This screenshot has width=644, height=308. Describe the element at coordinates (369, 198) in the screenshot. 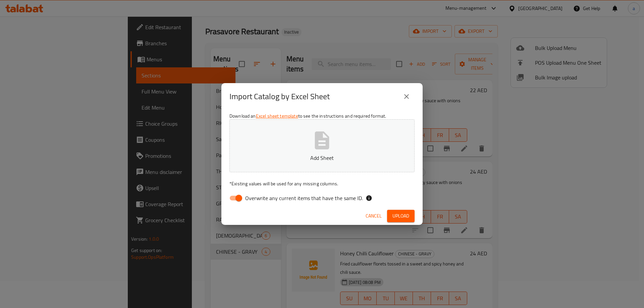

I see `svg: If the overwrite option isn't selected, then the items that match an existing ID will be ignored ...` at that location.